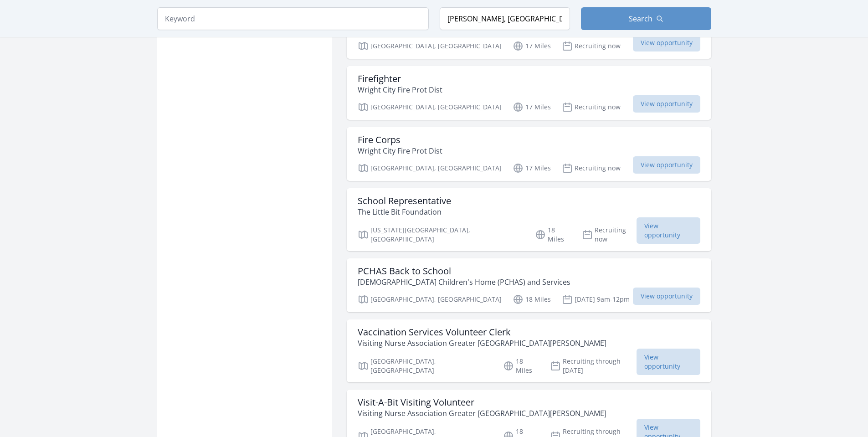 The image size is (868, 437). I want to click on h3: Fire Corps, so click(400, 140).